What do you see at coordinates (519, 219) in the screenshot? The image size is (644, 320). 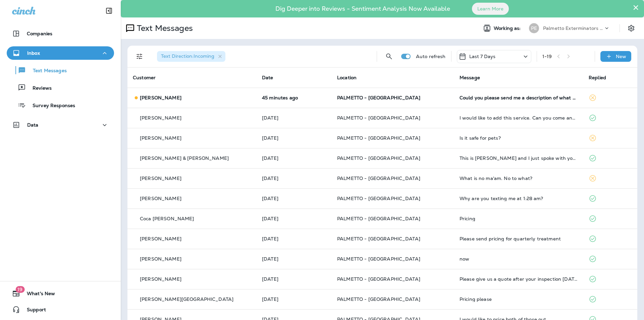 I see `div: Pricing` at bounding box center [519, 219].